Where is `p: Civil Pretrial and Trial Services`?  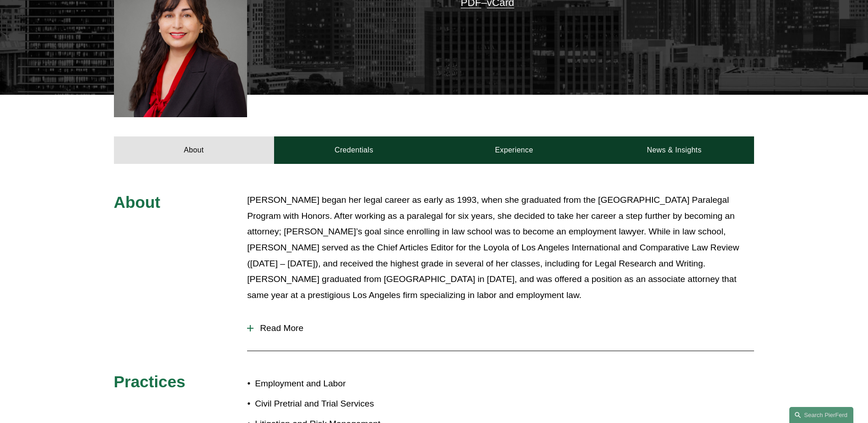
p: Civil Pretrial and Trial Services is located at coordinates (344, 404).